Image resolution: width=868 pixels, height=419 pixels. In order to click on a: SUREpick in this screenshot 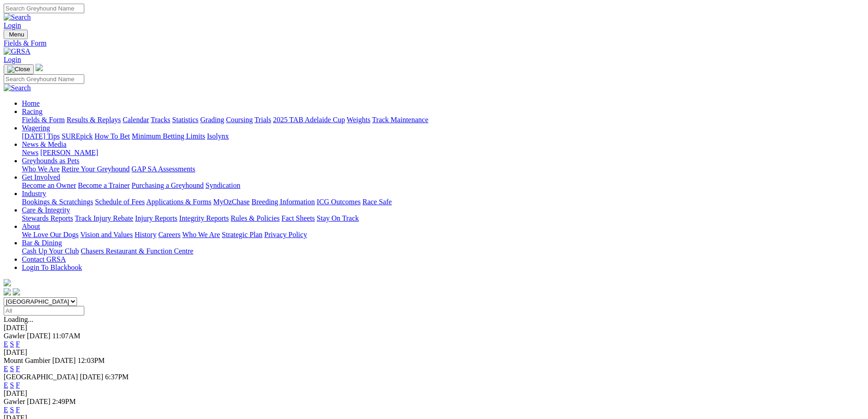, I will do `click(77, 136)`.